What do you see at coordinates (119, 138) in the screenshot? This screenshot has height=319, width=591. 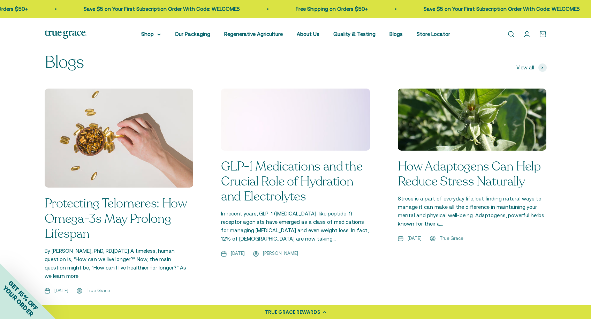 I see `img: Protecting Telomeres: How Omega-3s May Prolong Lifespan` at bounding box center [119, 138].